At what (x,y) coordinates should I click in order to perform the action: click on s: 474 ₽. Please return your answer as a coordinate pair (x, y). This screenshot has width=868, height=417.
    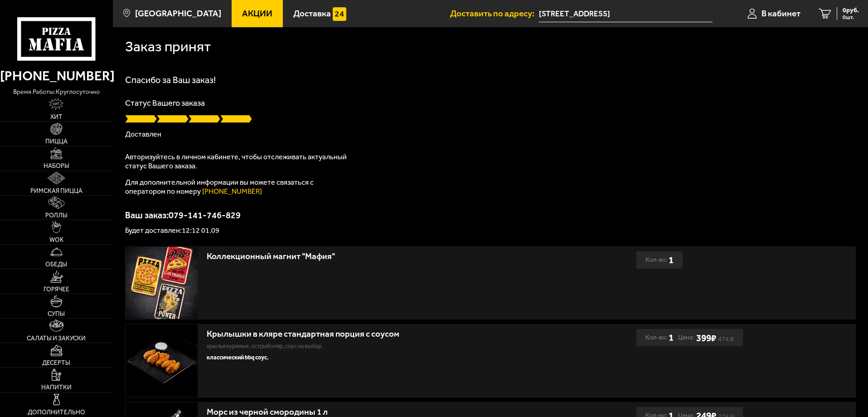
    Looking at the image, I should click on (726, 339).